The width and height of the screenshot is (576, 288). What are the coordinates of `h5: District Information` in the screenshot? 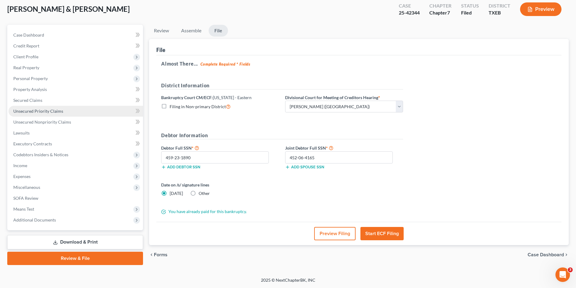 It's located at (282, 86).